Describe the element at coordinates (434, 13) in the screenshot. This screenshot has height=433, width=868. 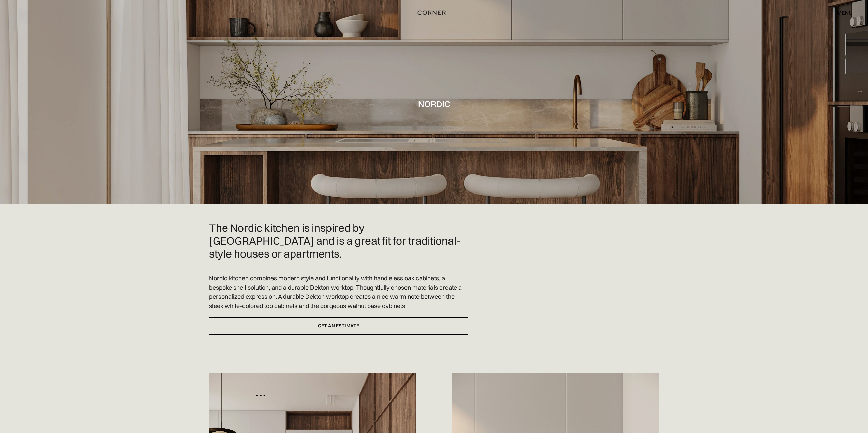
I see `a: home` at that location.